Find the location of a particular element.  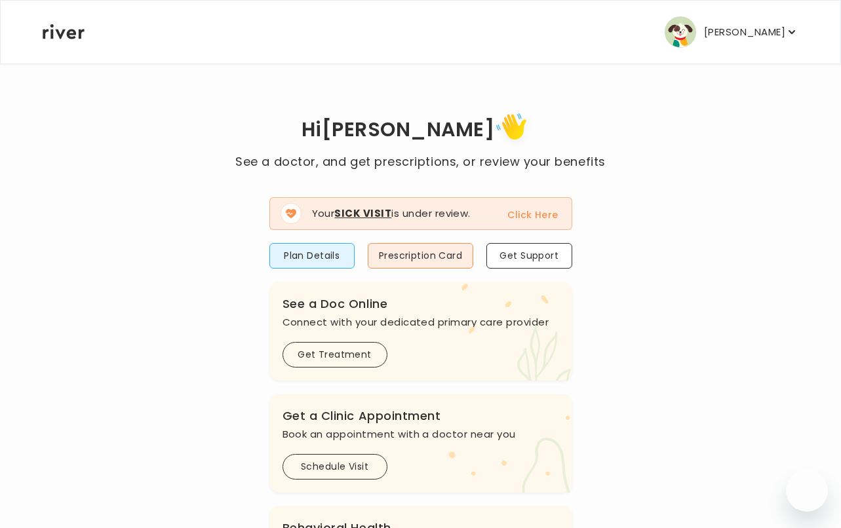

button: Plan Details is located at coordinates (312, 256).